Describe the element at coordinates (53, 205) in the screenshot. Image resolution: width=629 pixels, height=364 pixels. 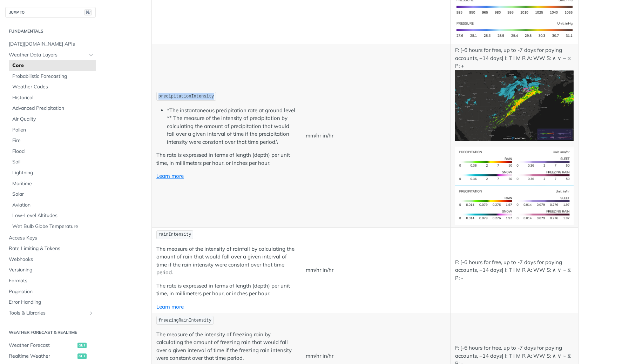
I see `span: Aviation` at that location.